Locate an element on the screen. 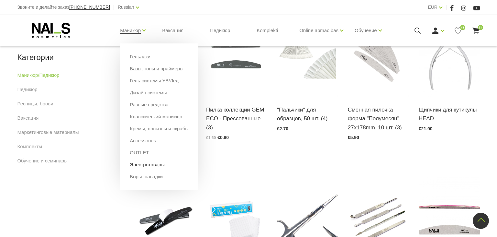  div: Звоните и делайте заказ is located at coordinates (63, 7).